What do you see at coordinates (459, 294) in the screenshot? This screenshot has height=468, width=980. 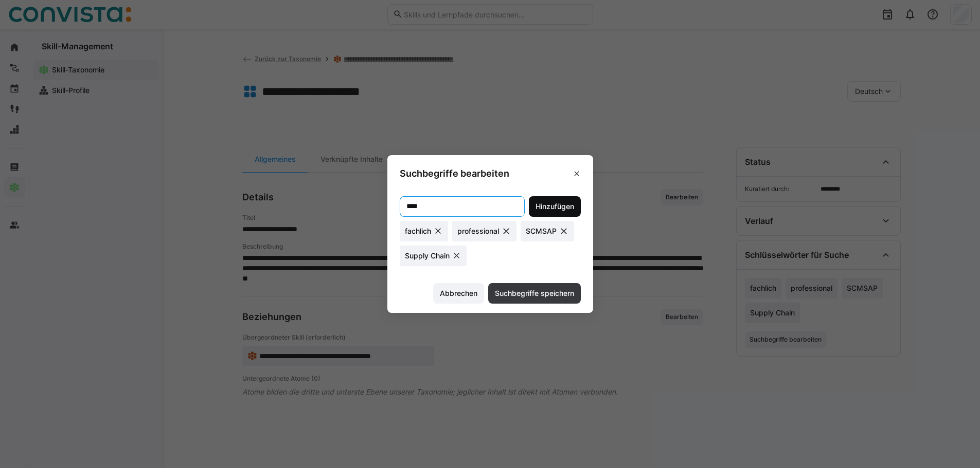 I see `span: Abbrechen` at bounding box center [459, 294].